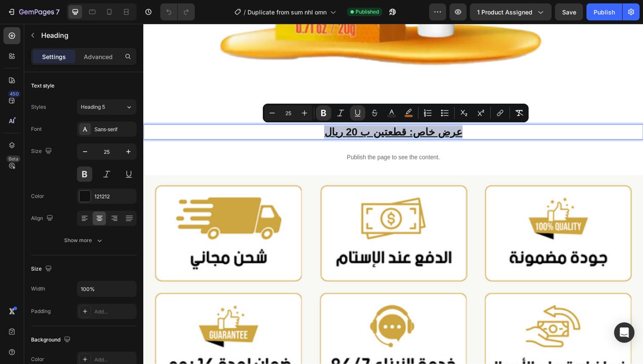 Image resolution: width=643 pixels, height=364 pixels. Describe the element at coordinates (87, 35) in the screenshot. I see `p: Heading` at that location.